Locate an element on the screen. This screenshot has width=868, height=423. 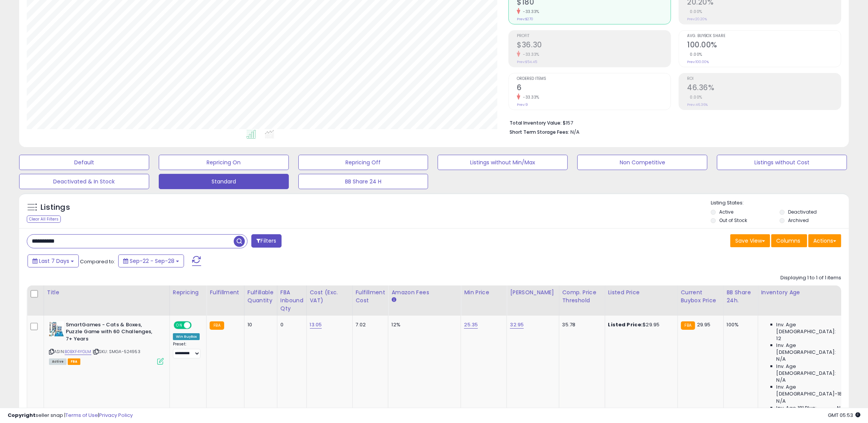
div: Displaying 1 to 1 of 1 items is located at coordinates (811, 278).